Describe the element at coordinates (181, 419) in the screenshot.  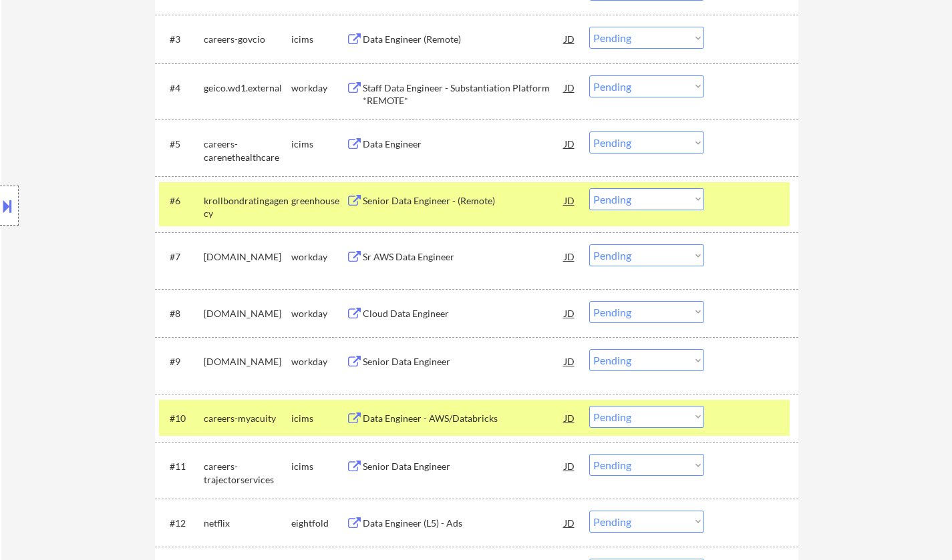
I see `div: #10` at that location.